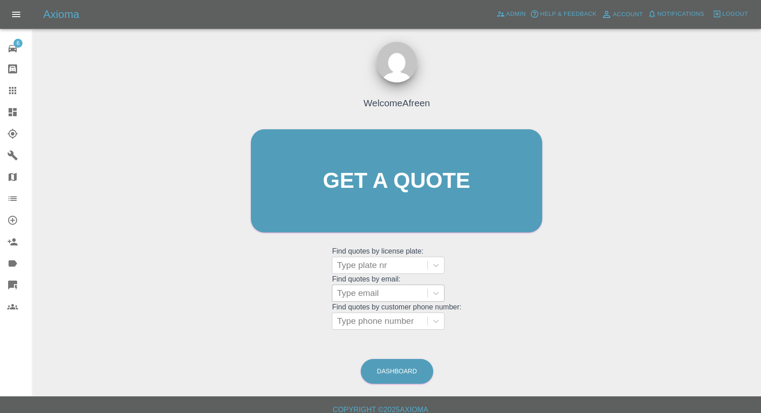 This screenshot has width=761, height=413. I want to click on button: Logout, so click(730, 14).